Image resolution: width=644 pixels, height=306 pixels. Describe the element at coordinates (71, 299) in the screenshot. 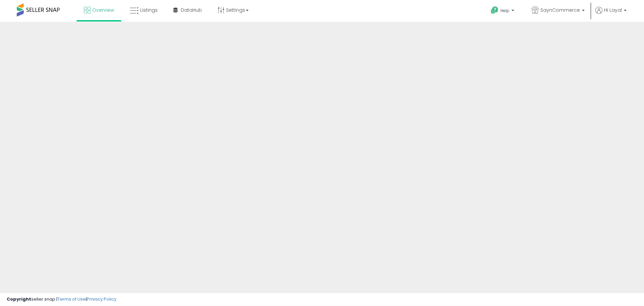

I see `a: Terms of Use` at that location.